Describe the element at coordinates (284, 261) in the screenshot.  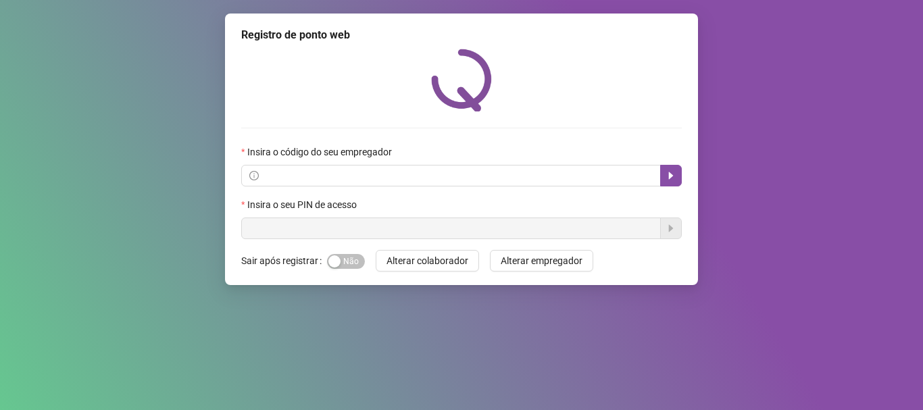
I see `label: Sair após registrar` at that location.